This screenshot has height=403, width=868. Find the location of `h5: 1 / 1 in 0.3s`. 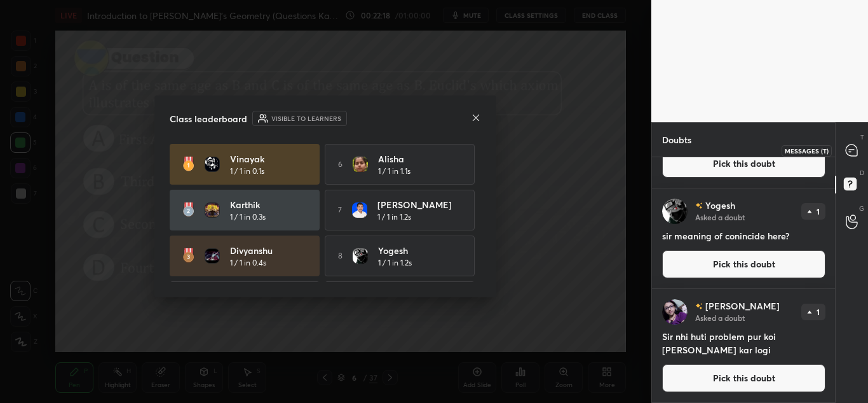

h5: 1 / 1 in 0.3s is located at coordinates (248, 217).